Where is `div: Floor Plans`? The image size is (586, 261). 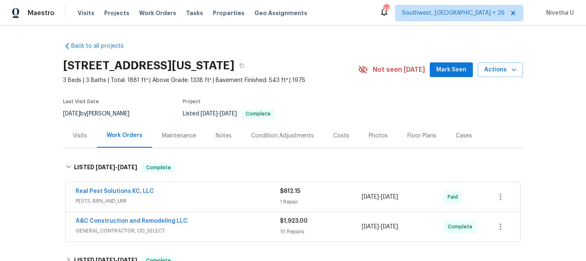 div: Floor Plans is located at coordinates (422, 136).